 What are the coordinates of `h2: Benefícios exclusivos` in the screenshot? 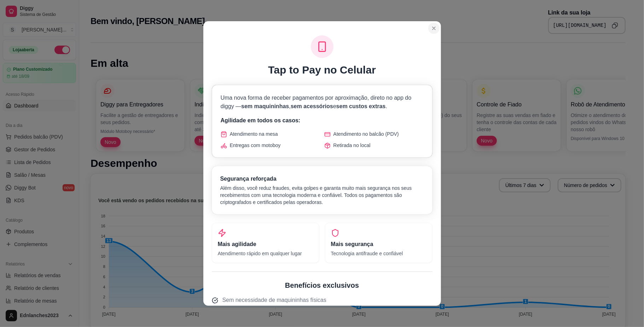 It's located at (322, 285).